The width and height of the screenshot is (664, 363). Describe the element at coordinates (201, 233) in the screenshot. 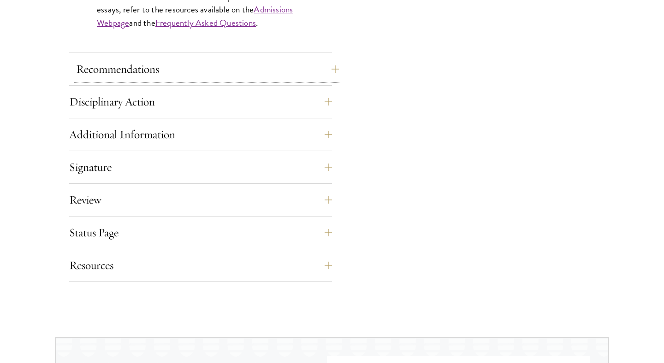

I see `button: Status Page` at that location.